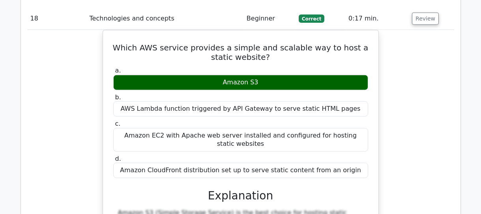 Image resolution: width=481 pixels, height=214 pixels. I want to click on div: Amazon EC2 with Apache web server installed and configured for hosting static websites, so click(241, 140).